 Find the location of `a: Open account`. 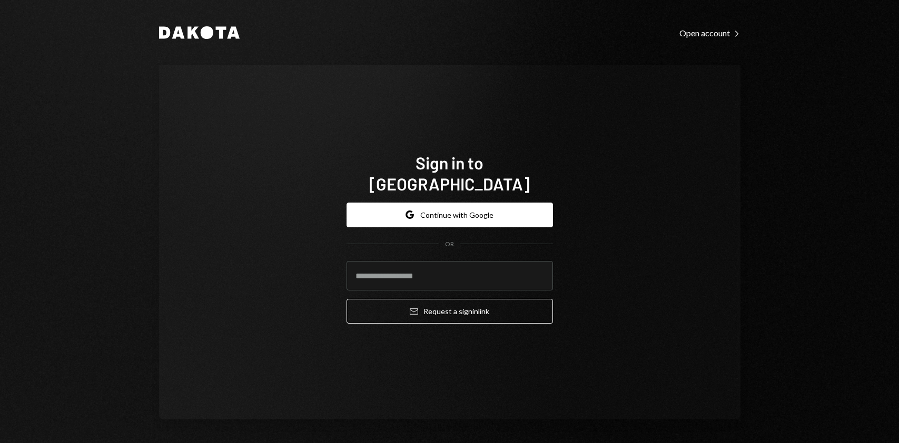

a: Open account is located at coordinates (710, 33).